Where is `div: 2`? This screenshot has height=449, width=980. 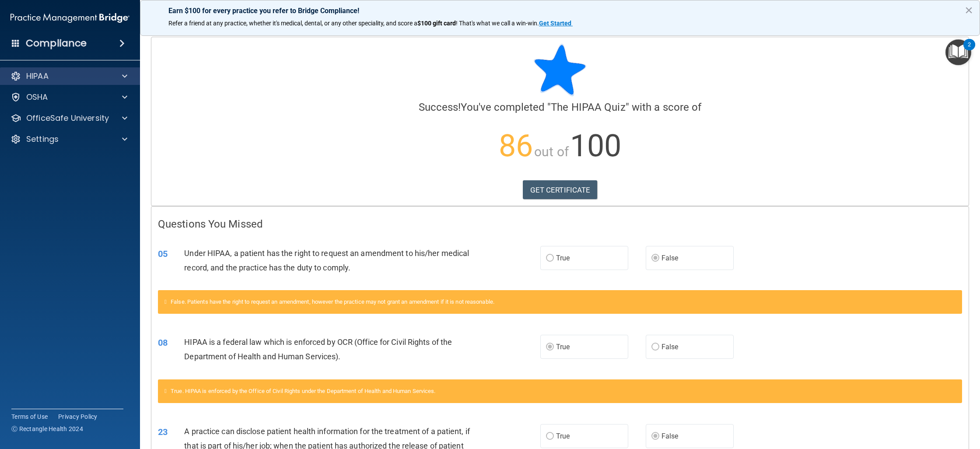
div: 2 is located at coordinates (969, 51).